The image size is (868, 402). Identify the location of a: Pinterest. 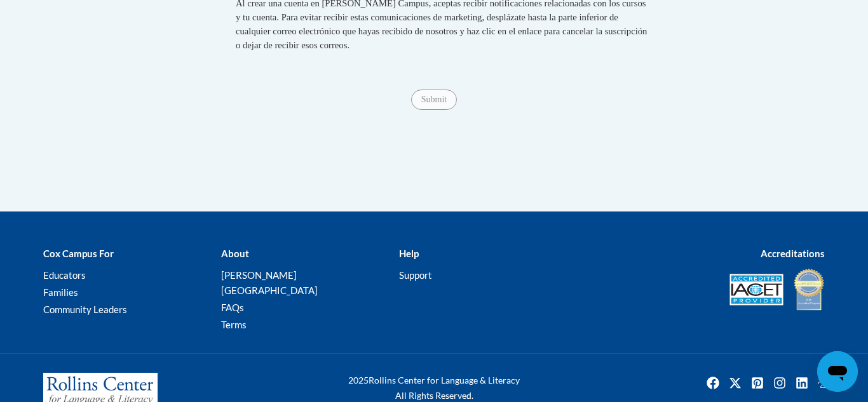
(757, 383).